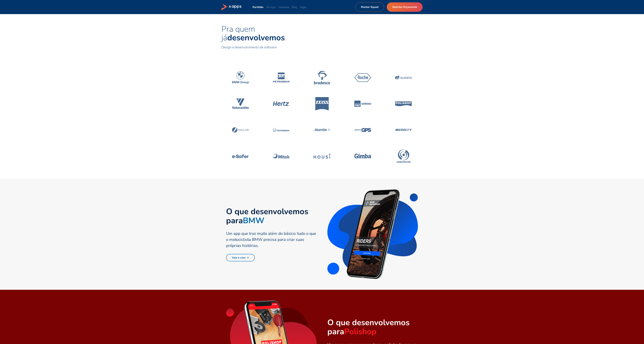  I want to click on a: Serviços, so click(271, 7).